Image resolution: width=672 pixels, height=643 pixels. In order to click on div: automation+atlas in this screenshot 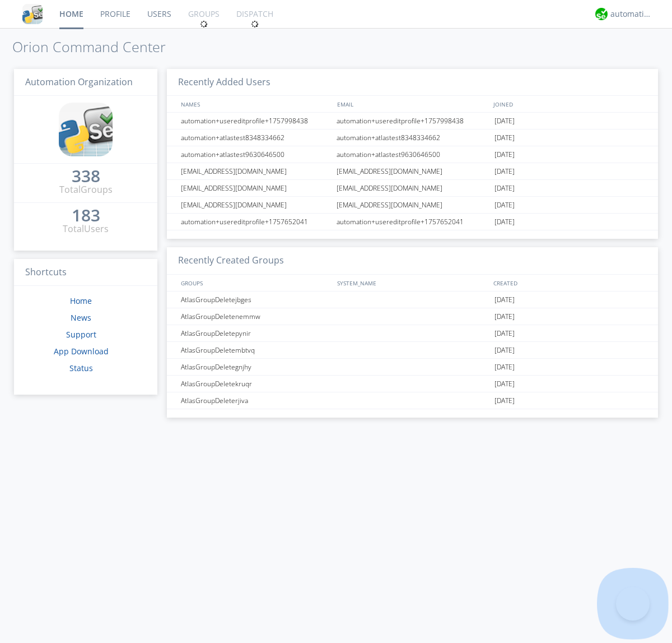, I will do `click(631, 14)`.